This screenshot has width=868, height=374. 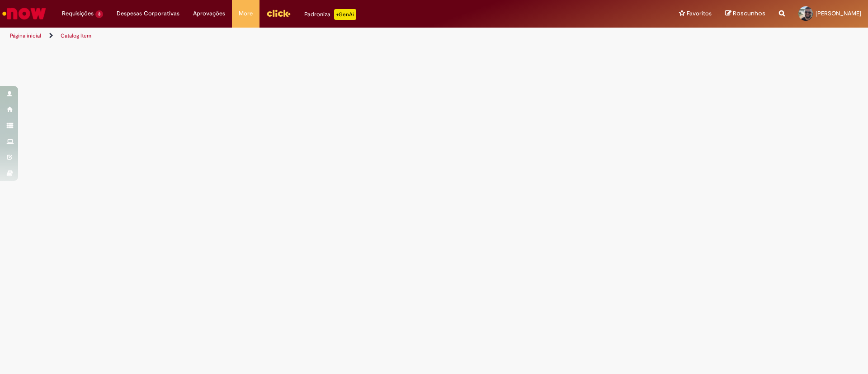 What do you see at coordinates (24, 14) in the screenshot?
I see `img: ServiceNow` at bounding box center [24, 14].